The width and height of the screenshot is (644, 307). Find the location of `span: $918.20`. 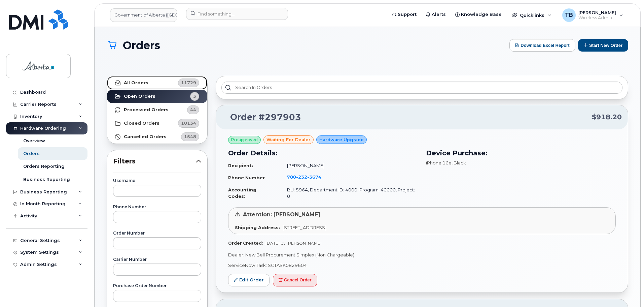

span: $918.20 is located at coordinates (607, 117).